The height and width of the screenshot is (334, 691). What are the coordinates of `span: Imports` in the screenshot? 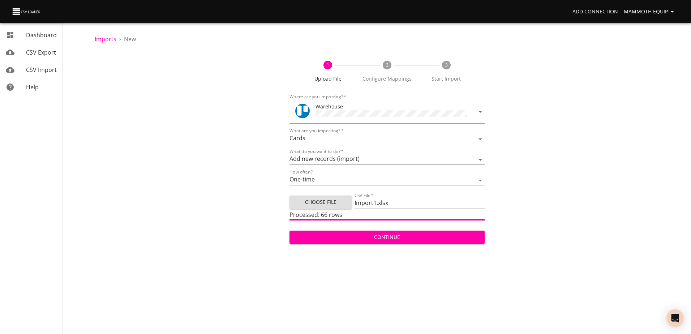 It's located at (106, 39).